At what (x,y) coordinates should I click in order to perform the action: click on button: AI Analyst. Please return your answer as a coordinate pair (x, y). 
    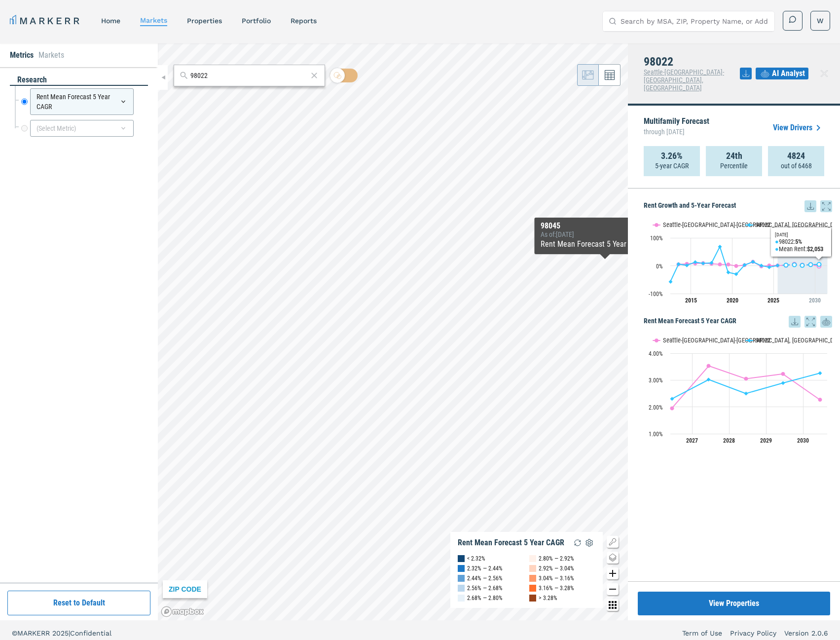
    Looking at the image, I should click on (782, 74).